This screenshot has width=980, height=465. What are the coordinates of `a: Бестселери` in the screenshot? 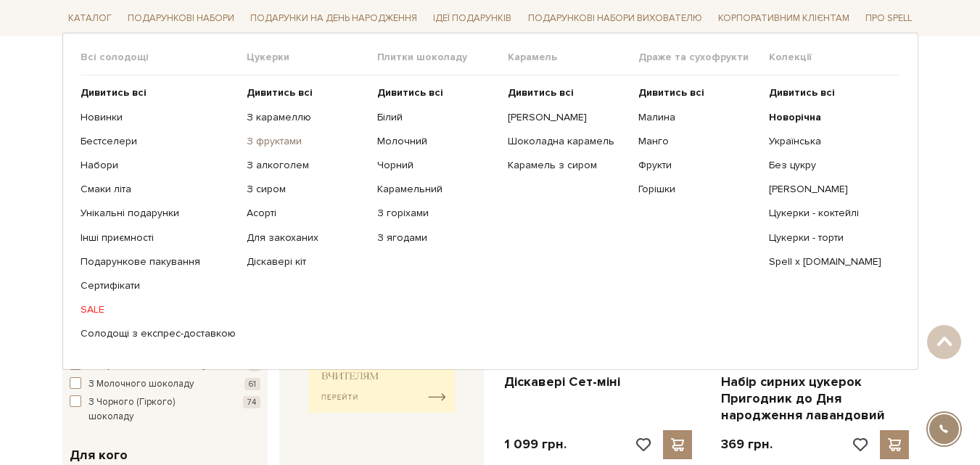 It's located at (158, 142).